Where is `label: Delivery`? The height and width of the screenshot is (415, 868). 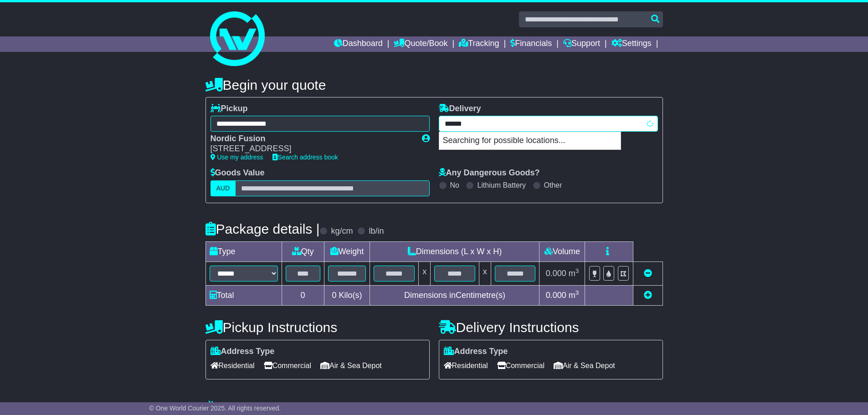 label: Delivery is located at coordinates (460, 109).